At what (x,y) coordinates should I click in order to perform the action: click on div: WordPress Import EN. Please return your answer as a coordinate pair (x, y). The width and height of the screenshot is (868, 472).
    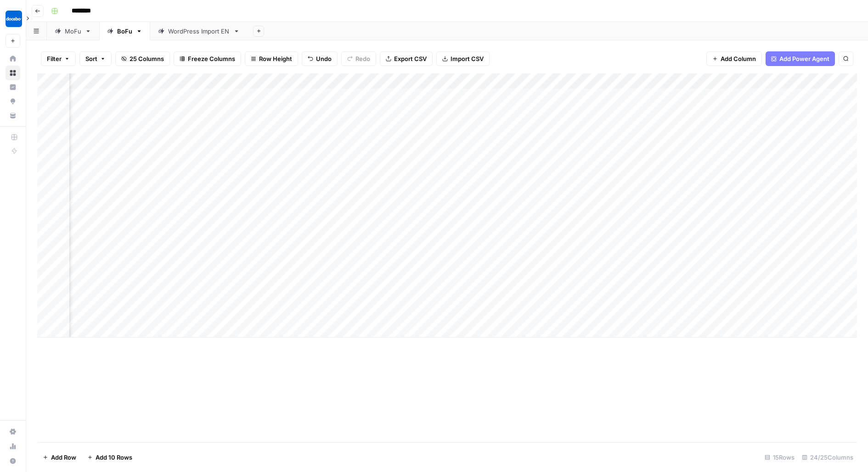
    Looking at the image, I should click on (199, 31).